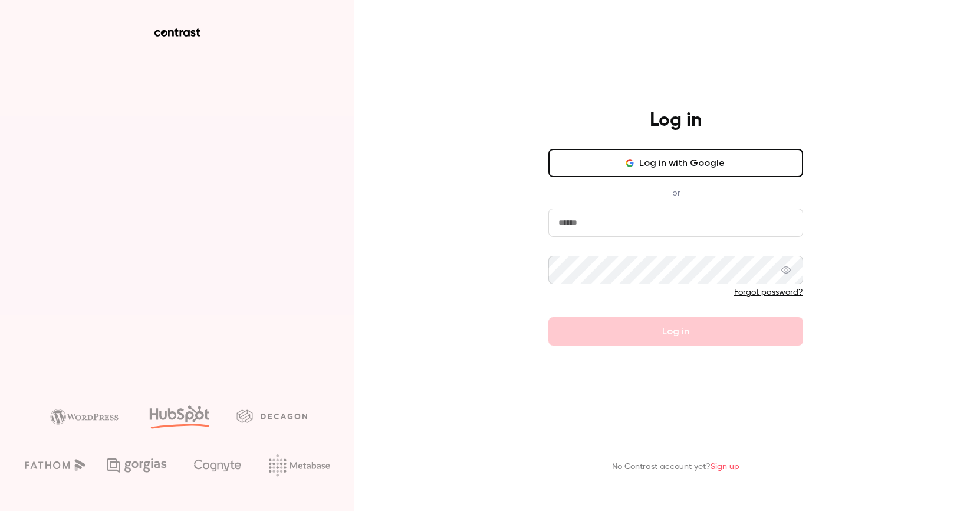  What do you see at coordinates (272, 416) in the screenshot?
I see `img: decagon` at bounding box center [272, 416].